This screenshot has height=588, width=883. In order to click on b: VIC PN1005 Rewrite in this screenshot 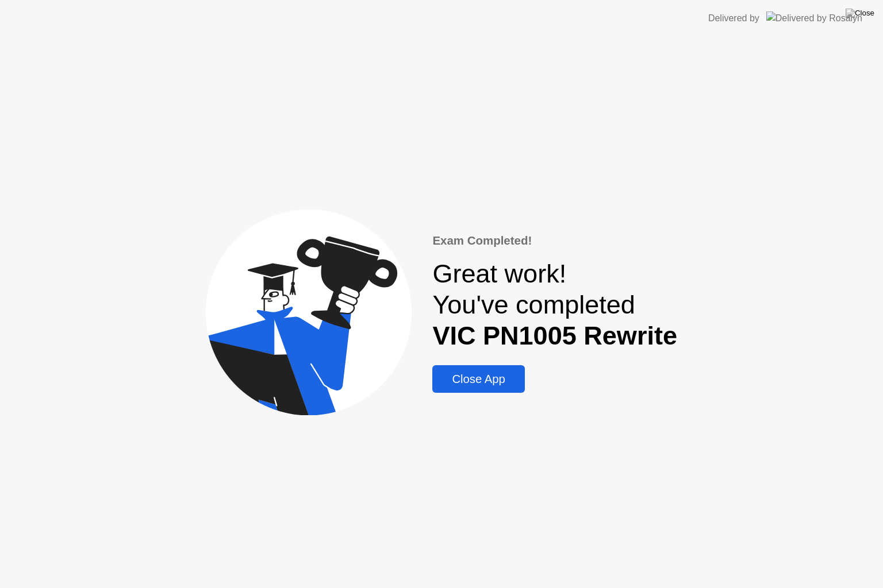, I will do `click(555, 335)`.